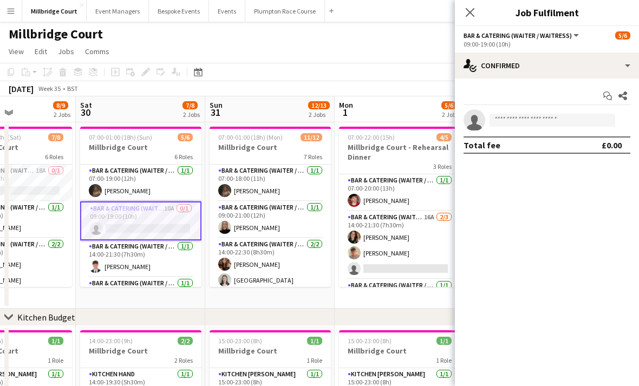  Describe the element at coordinates (179, 11) in the screenshot. I see `button: Bespoke Events` at that location.